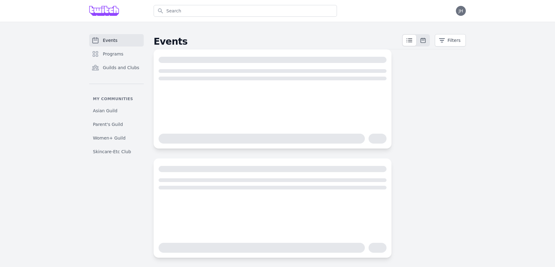  What do you see at coordinates (116, 40) in the screenshot?
I see `a: Events` at bounding box center [116, 40].